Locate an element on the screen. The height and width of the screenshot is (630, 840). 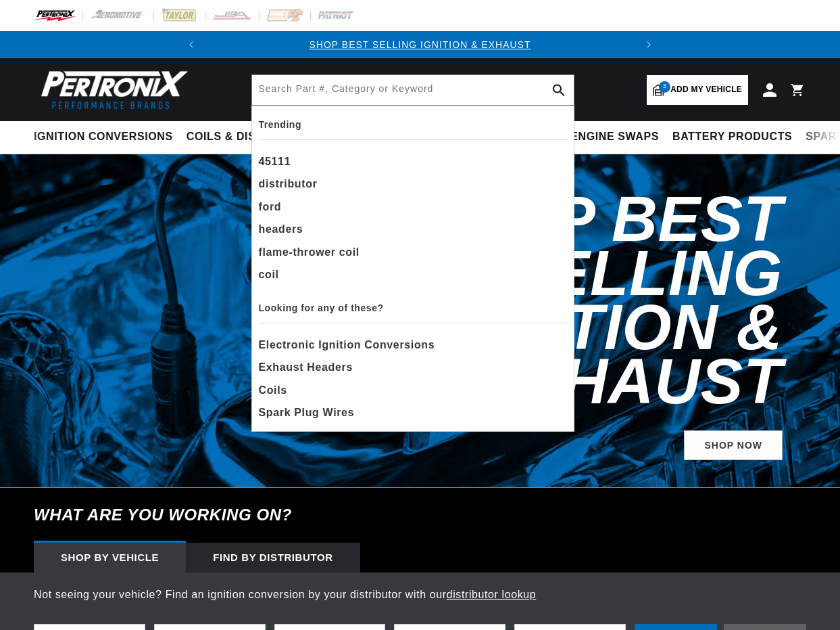
p: Not seeing your vehicle? Find an ignition conversion by your distributor with our is located at coordinates (420, 594).